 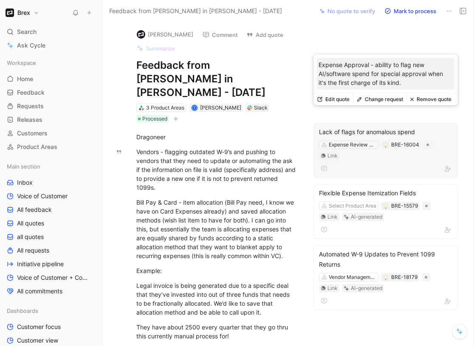 What do you see at coordinates (39, 291) in the screenshot?
I see `span: All commitments` at bounding box center [39, 291].